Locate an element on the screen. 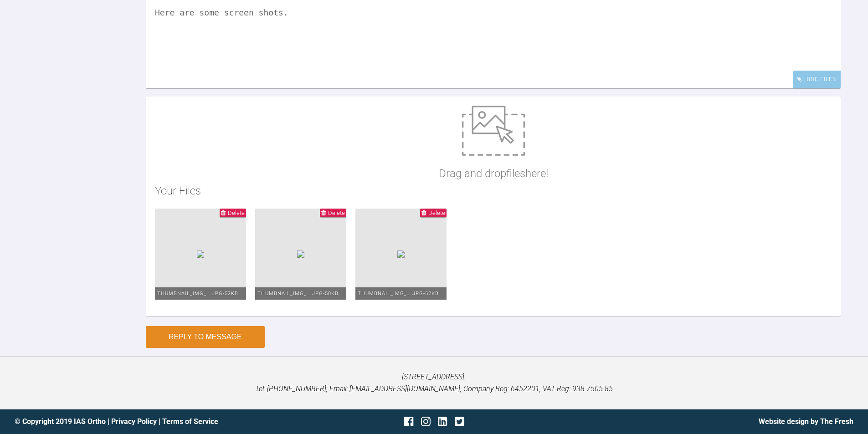 The image size is (868, 434). a: Privacy Policy is located at coordinates (134, 422).